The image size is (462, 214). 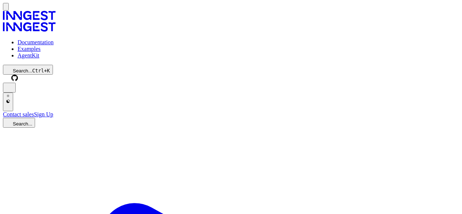 What do you see at coordinates (18, 114) in the screenshot?
I see `a: Contact sales` at bounding box center [18, 114].